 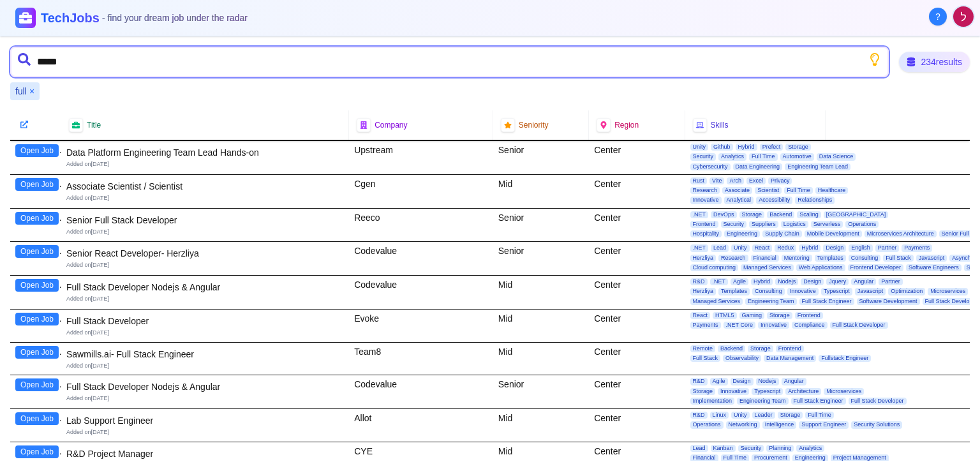 I want to click on span: Partner, so click(x=891, y=281).